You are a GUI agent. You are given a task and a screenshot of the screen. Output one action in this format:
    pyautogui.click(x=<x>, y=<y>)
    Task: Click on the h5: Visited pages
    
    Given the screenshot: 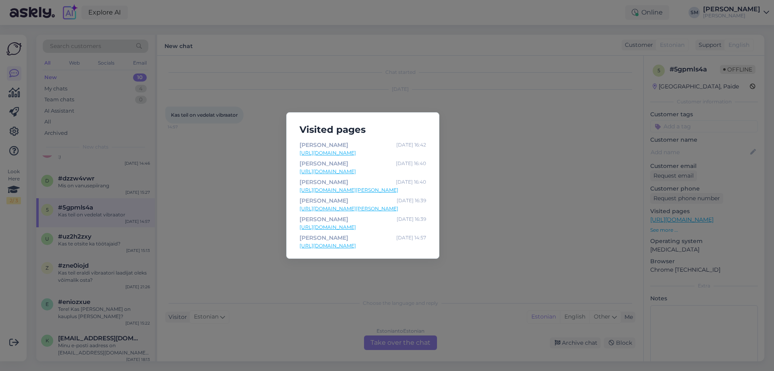 What is the action you would take?
    pyautogui.click(x=363, y=129)
    